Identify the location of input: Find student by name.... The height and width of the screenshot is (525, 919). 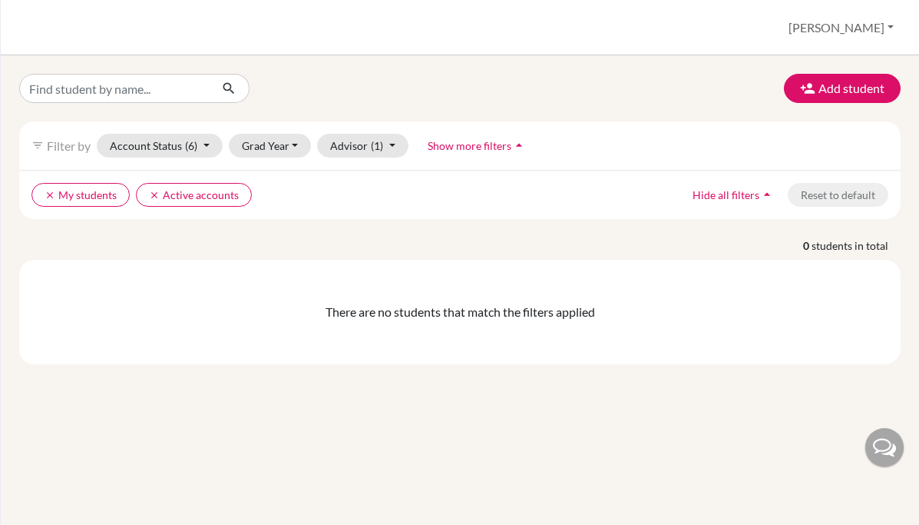
(114, 88).